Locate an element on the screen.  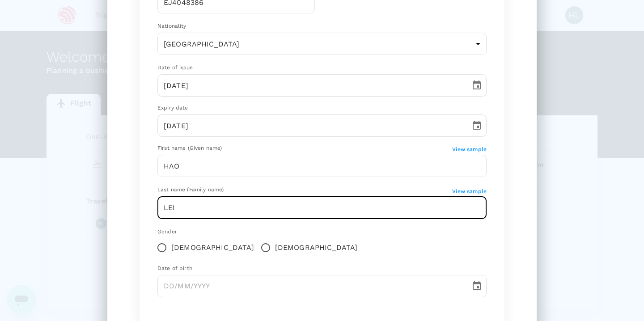
div: First name (Given name) is located at coordinates (305, 148).